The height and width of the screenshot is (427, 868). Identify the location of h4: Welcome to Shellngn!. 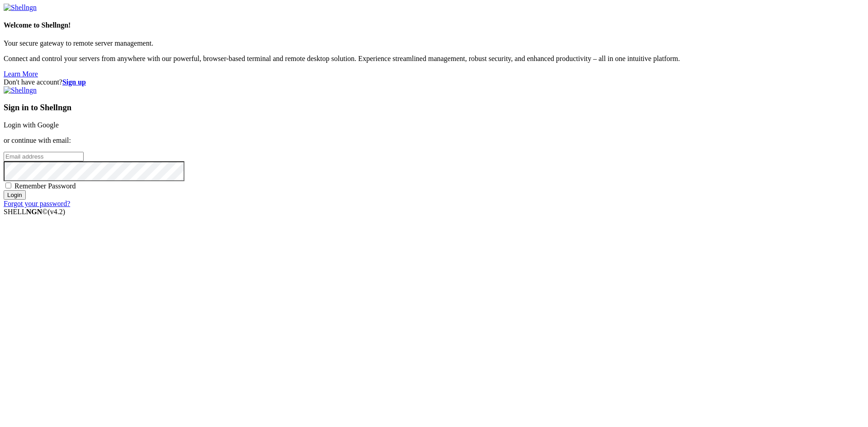
(434, 25).